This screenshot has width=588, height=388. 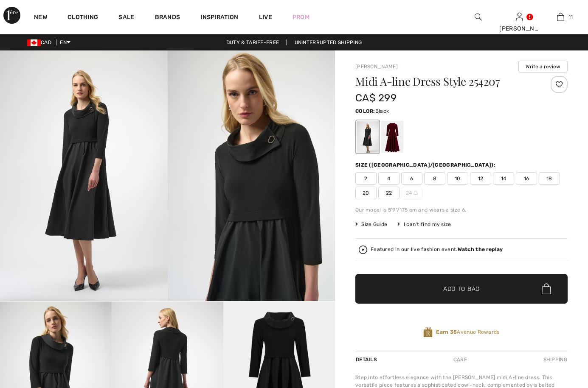 What do you see at coordinates (550, 178) in the screenshot?
I see `span: 18` at bounding box center [550, 178].